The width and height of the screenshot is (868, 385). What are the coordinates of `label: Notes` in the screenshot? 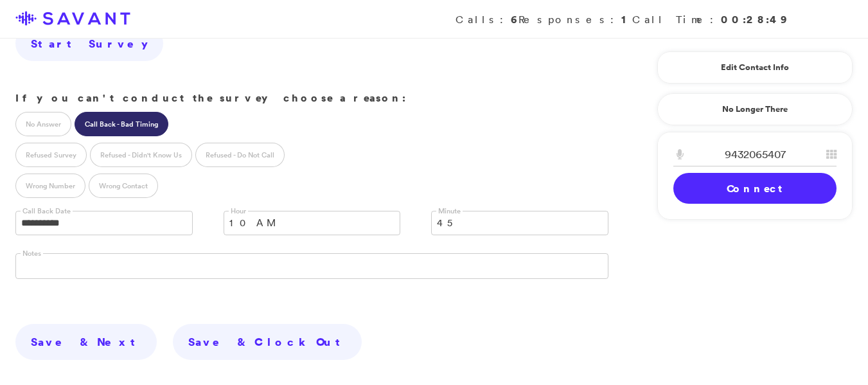 It's located at (31, 253).